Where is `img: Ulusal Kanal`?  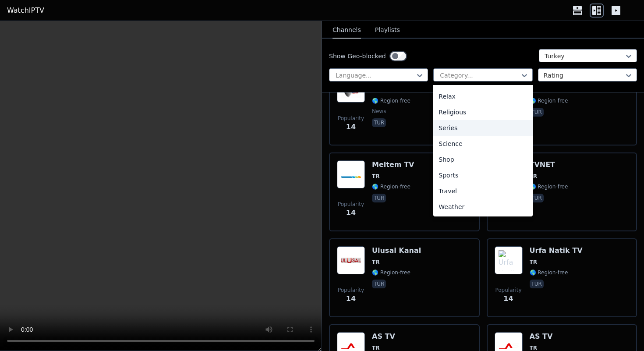
img: Ulusal Kanal is located at coordinates (351, 260).